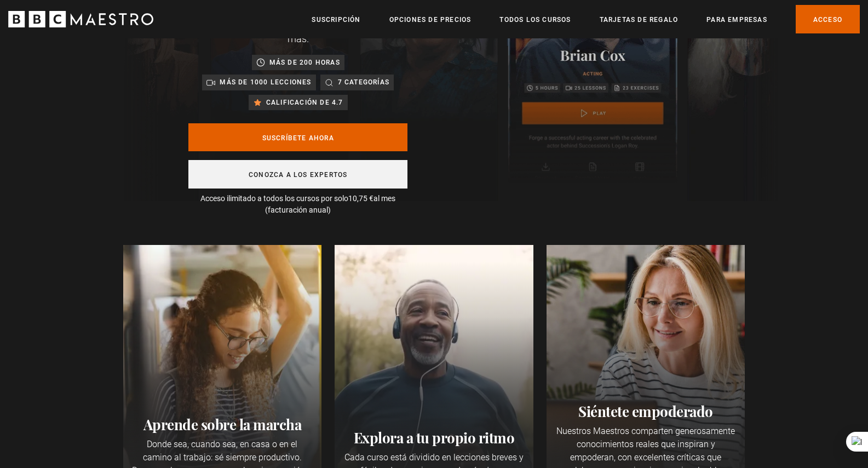 The height and width of the screenshot is (468, 868). I want to click on font: Tarjetas de regalo, so click(639, 20).